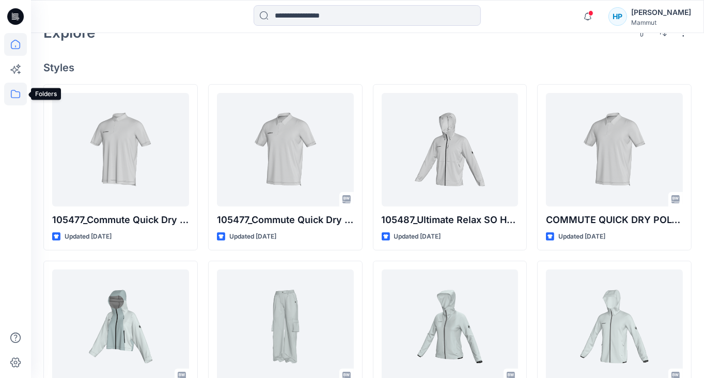 Image resolution: width=704 pixels, height=378 pixels. Describe the element at coordinates (614, 150) in the screenshot. I see `a: COMMUTE QUICK DRY POLO - OP1` at that location.